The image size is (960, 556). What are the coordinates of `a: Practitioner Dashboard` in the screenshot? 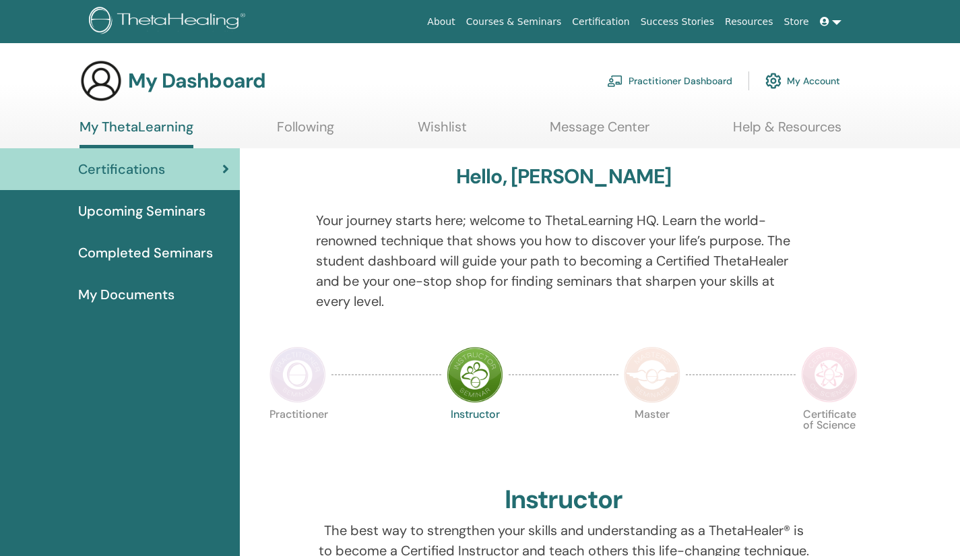 It's located at (670, 81).